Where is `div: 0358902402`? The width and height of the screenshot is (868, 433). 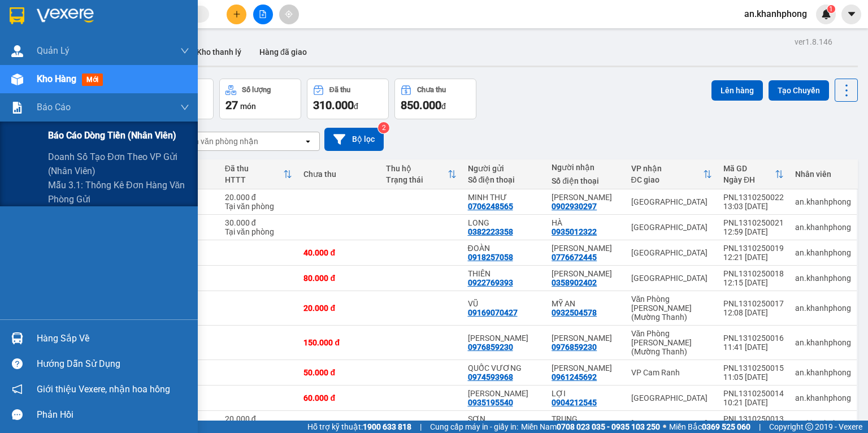
div: 0358902402 is located at coordinates (574, 282).